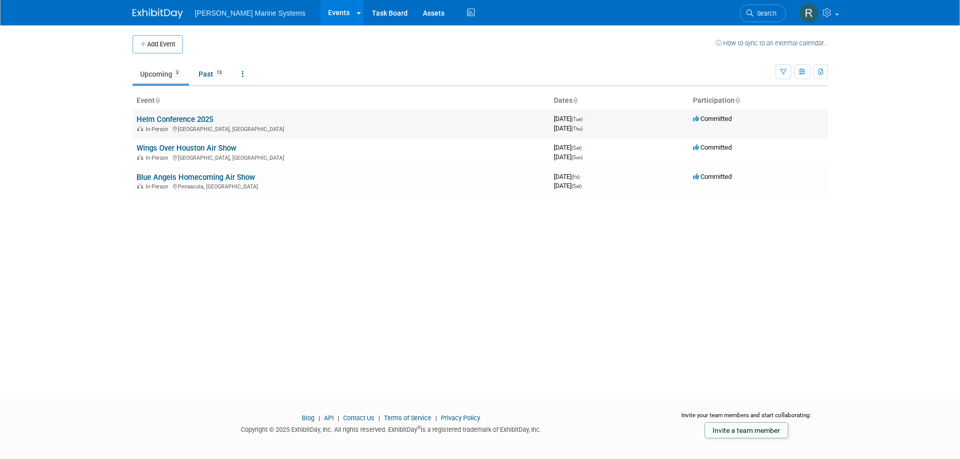 The image size is (960, 459). What do you see at coordinates (746, 419) in the screenshot?
I see `div: Invite your team members and start collaborating:` at bounding box center [746, 419].